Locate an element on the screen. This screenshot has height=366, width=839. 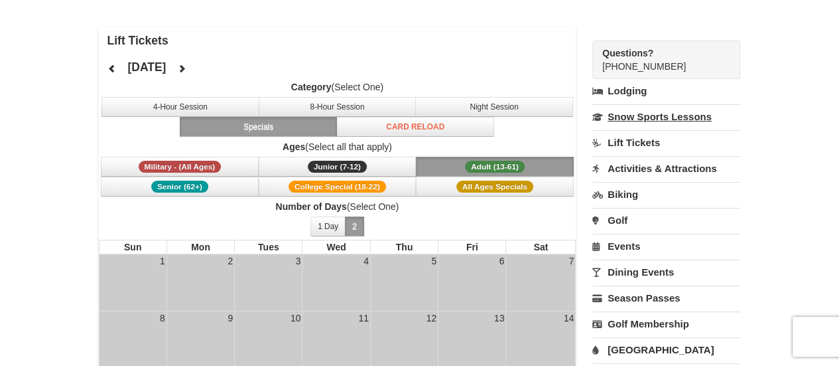
div: 3 is located at coordinates (299, 261).